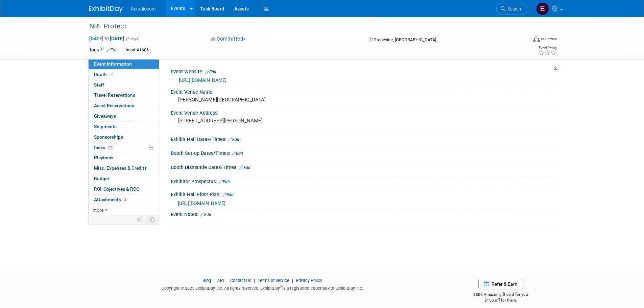  Describe the element at coordinates (115, 95) in the screenshot. I see `span: Travel Reservations` at that location.